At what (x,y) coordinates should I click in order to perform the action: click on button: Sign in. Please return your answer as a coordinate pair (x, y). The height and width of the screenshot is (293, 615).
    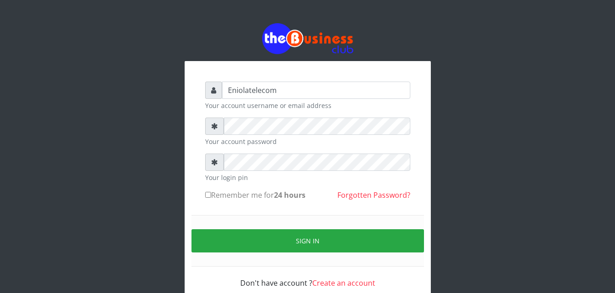
    Looking at the image, I should click on (308, 241).